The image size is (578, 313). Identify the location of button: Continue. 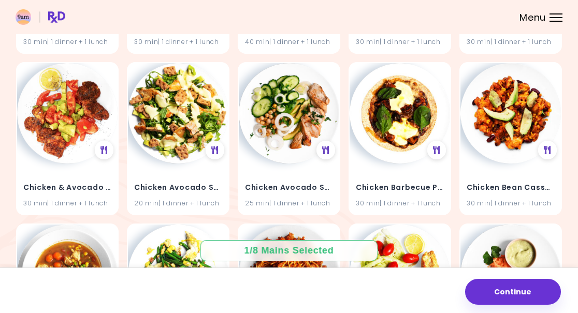
(513, 292).